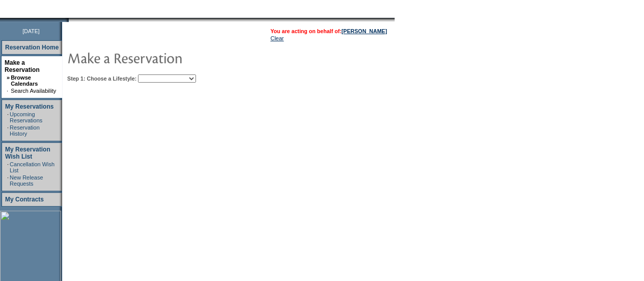 The image size is (644, 281). I want to click on a: My Reservation Wish List, so click(28, 152).